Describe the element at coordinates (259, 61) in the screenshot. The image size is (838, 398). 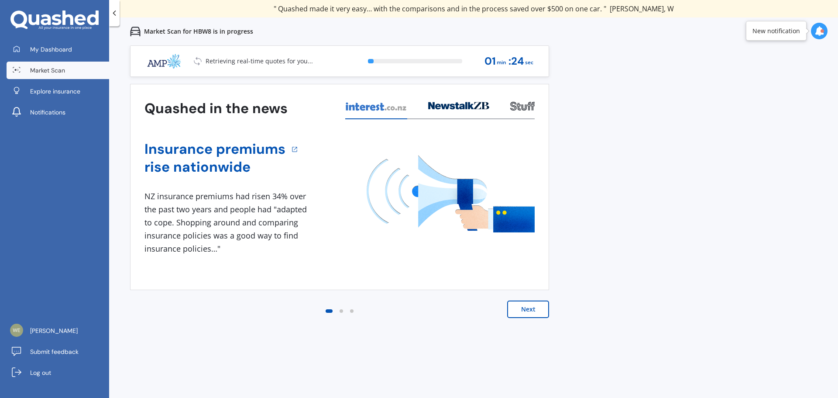
I see `p: Retrieving real-time quotes for you...` at that location.